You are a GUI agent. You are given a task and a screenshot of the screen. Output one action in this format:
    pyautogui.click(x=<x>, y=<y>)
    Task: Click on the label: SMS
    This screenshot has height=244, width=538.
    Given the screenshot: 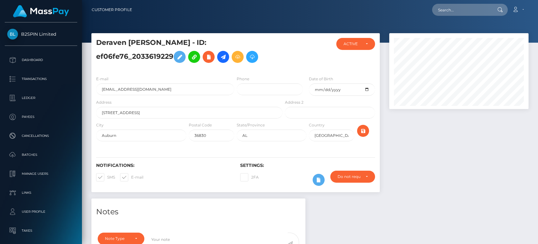 What is the action you would take?
    pyautogui.click(x=106, y=177)
    